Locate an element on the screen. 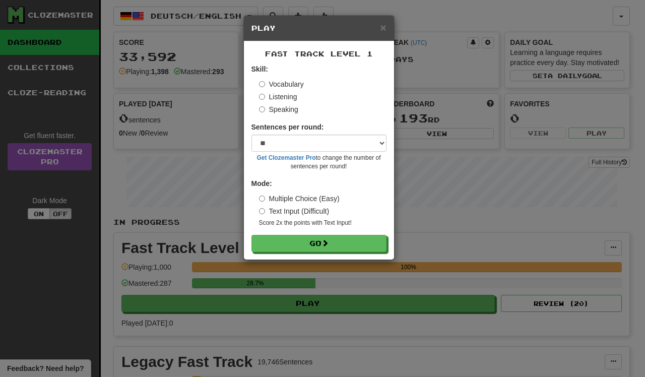  strong: Mode: is located at coordinates (262, 183).